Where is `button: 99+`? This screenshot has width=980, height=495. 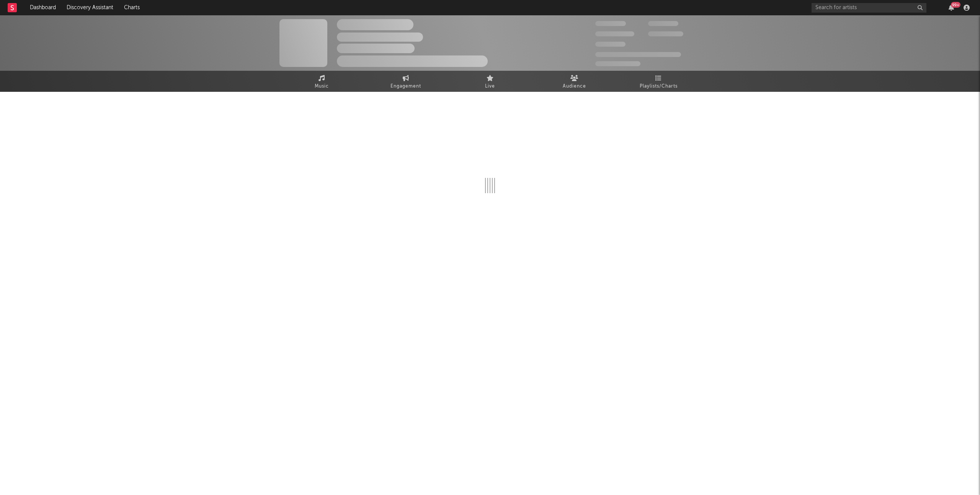
button: 99+ is located at coordinates (951, 8).